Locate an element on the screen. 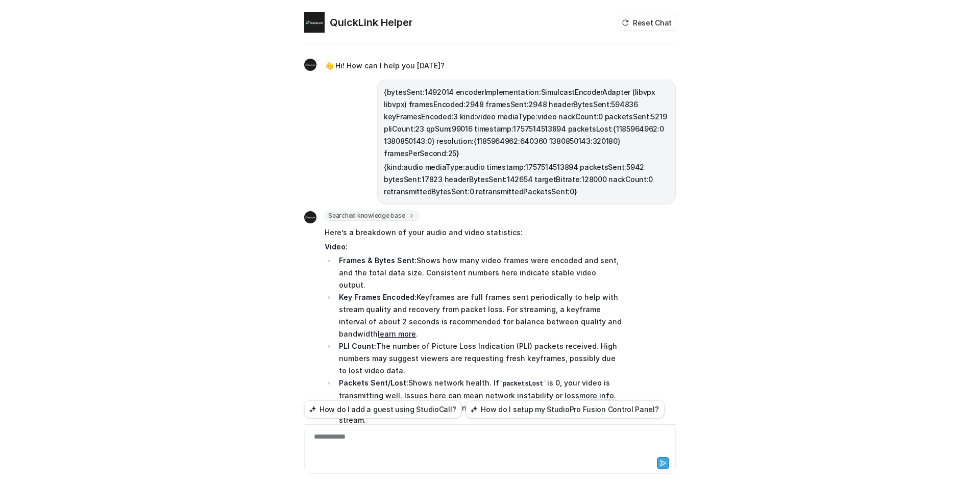 The height and width of the screenshot is (486, 980). p: {bytesSent:1492014 encoderImplementation:SimulcastEncoderAdapter (libvpx libvpx) framesEncoded:29... is located at coordinates (526, 123).